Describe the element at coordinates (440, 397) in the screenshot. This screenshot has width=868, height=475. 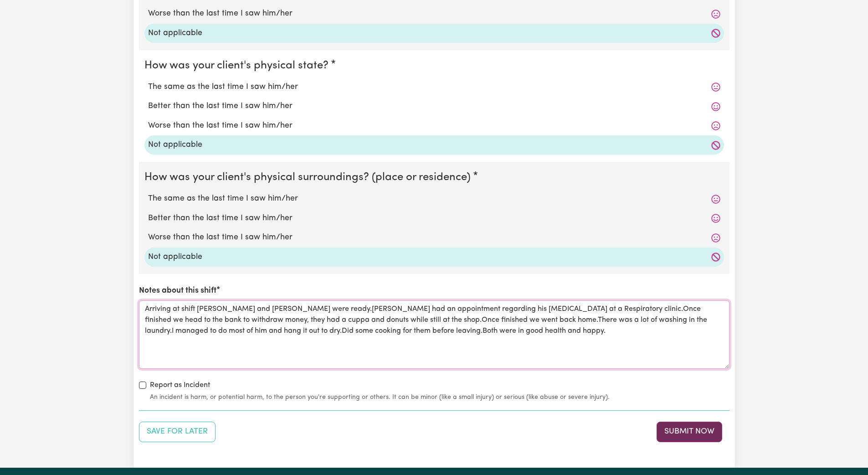
I see `small: An incident is harm, or potential harm, to the person you're supporting or others. It can be mino...` at that location.